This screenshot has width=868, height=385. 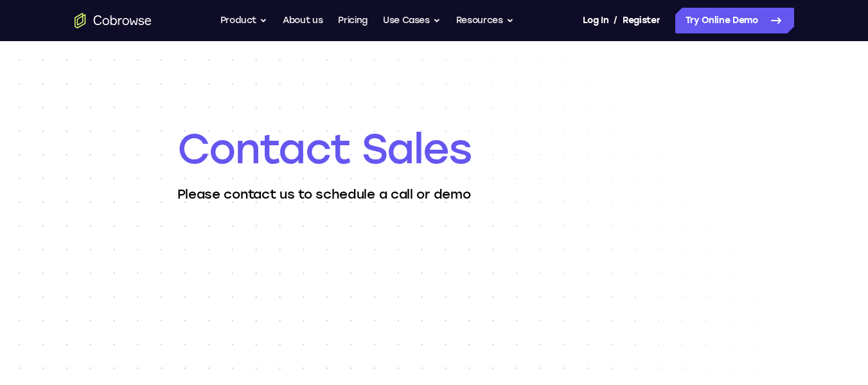 I want to click on a: Try Online Demo, so click(x=734, y=21).